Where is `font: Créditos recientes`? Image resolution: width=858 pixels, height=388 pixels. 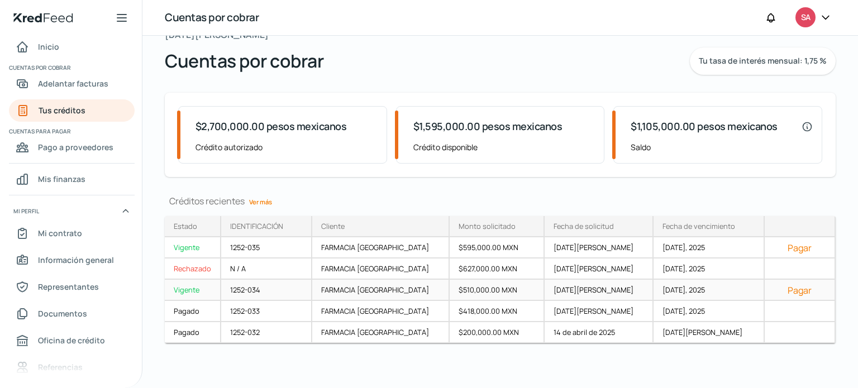
font: Créditos recientes is located at coordinates (207, 201).